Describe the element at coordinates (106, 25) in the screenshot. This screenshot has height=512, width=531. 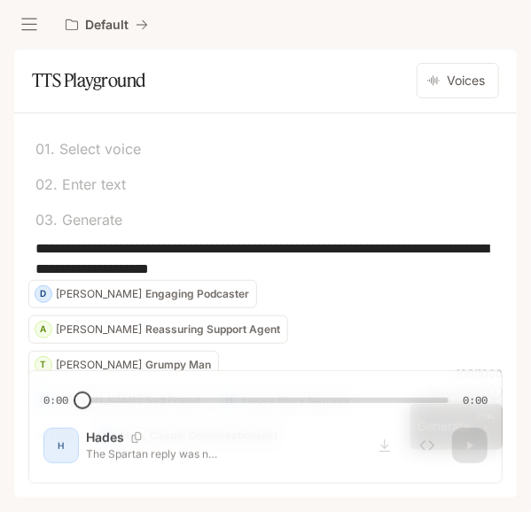
I see `button: All workspaces` at that location.